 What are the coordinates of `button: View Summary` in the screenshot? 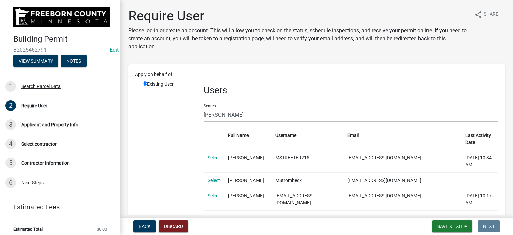 It's located at (36, 61).